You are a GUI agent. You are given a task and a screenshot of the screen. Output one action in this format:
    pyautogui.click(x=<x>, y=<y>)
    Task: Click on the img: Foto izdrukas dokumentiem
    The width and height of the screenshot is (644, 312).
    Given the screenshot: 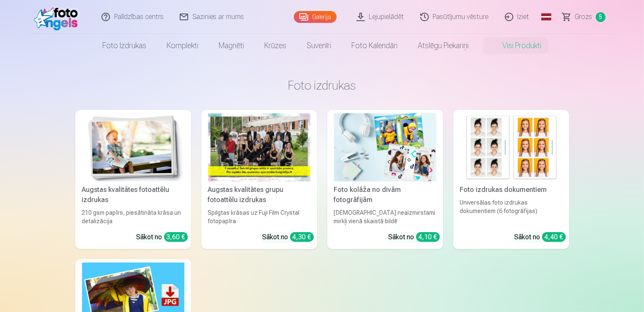 What is the action you would take?
    pyautogui.click(x=511, y=147)
    